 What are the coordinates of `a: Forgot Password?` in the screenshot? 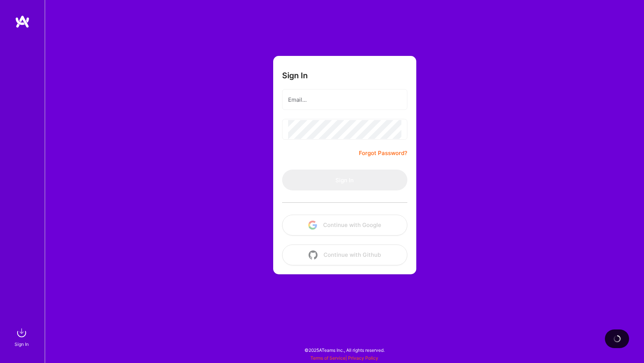 It's located at (383, 153).